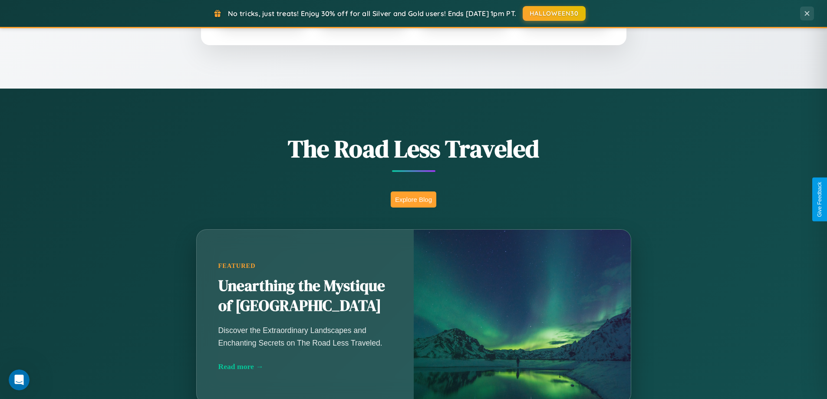 This screenshot has width=827, height=399. Describe the element at coordinates (305, 336) in the screenshot. I see `p: Discover the Extraordinary Landscapes and Enchanting Secrets on The Road Less Traveled.` at that location.